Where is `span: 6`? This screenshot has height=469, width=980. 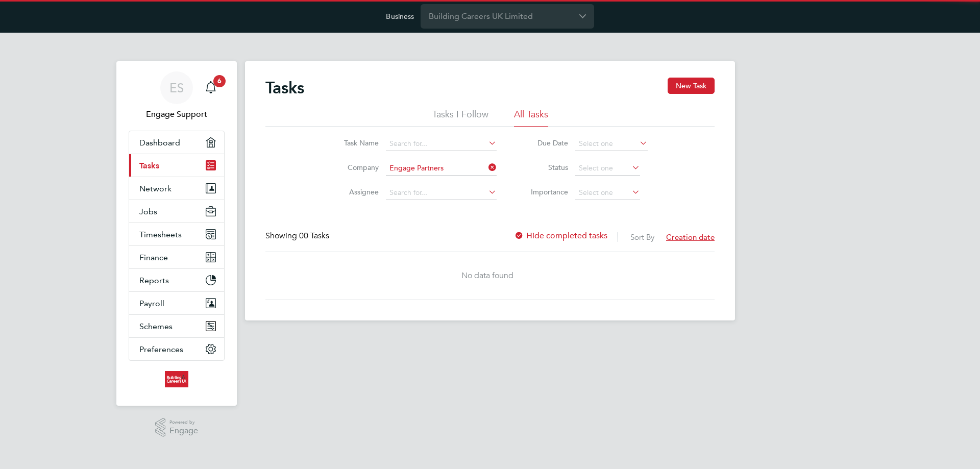 span: 6 is located at coordinates (220, 81).